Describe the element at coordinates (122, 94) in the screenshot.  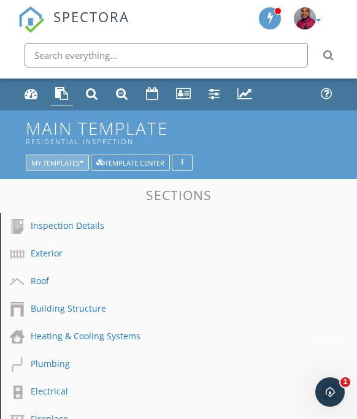
I see `a: Unconfirmed` at that location.